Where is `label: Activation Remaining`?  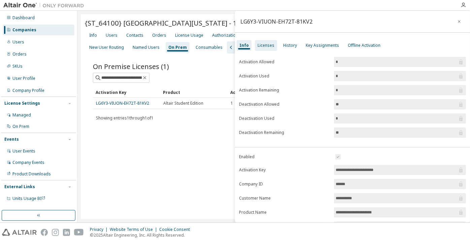 label: Activation Remaining is located at coordinates (285, 90).